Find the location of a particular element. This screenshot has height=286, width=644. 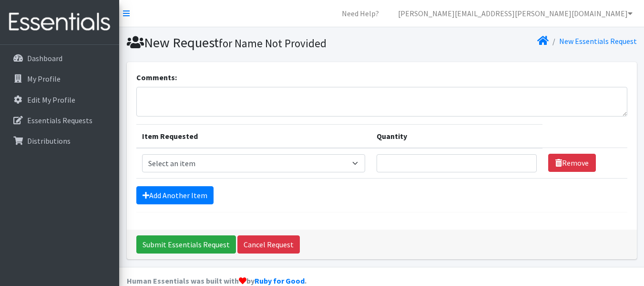

a: Essentials Requests is located at coordinates (59, 121).